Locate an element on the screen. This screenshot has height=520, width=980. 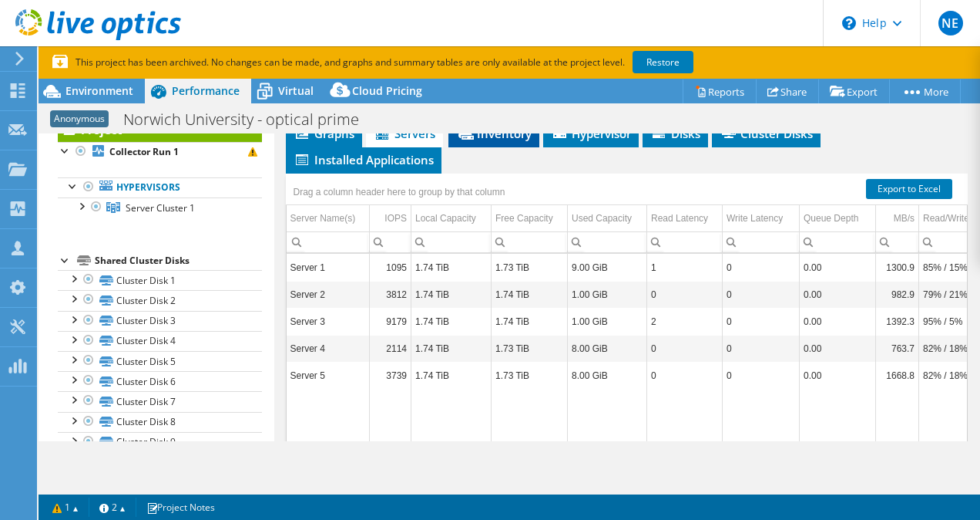
a: Cluster Disk 2 is located at coordinates (160, 300).